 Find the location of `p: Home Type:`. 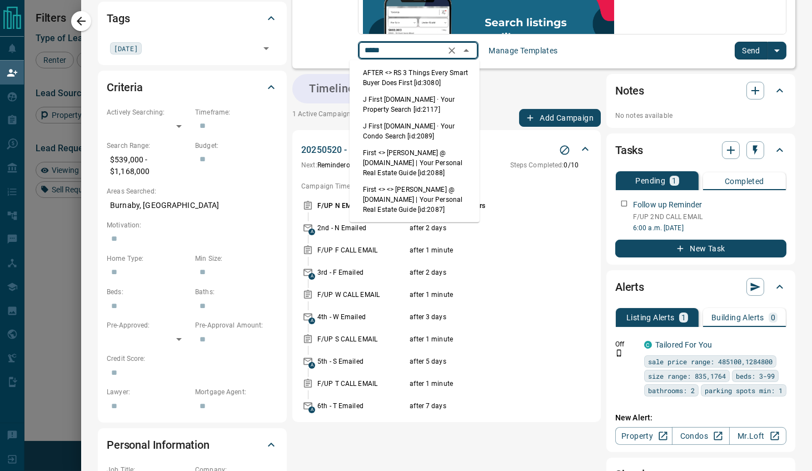

p: Home Type: is located at coordinates (148, 258).